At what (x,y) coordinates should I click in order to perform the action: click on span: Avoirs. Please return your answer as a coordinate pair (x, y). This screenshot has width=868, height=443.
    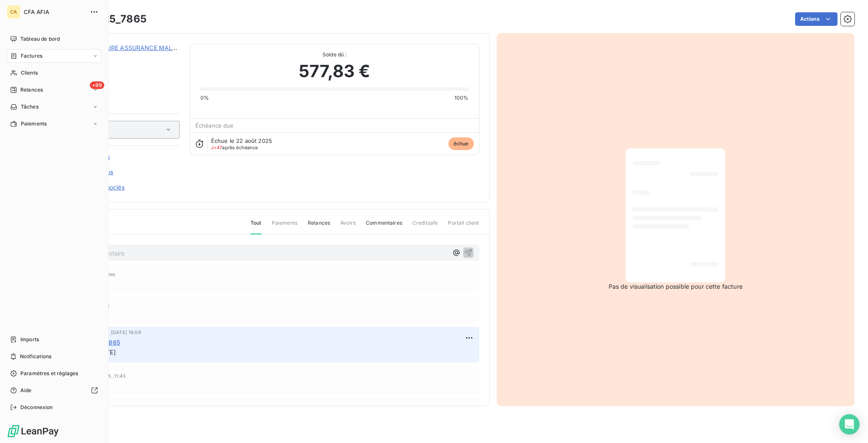
    Looking at the image, I should click on (348, 226).